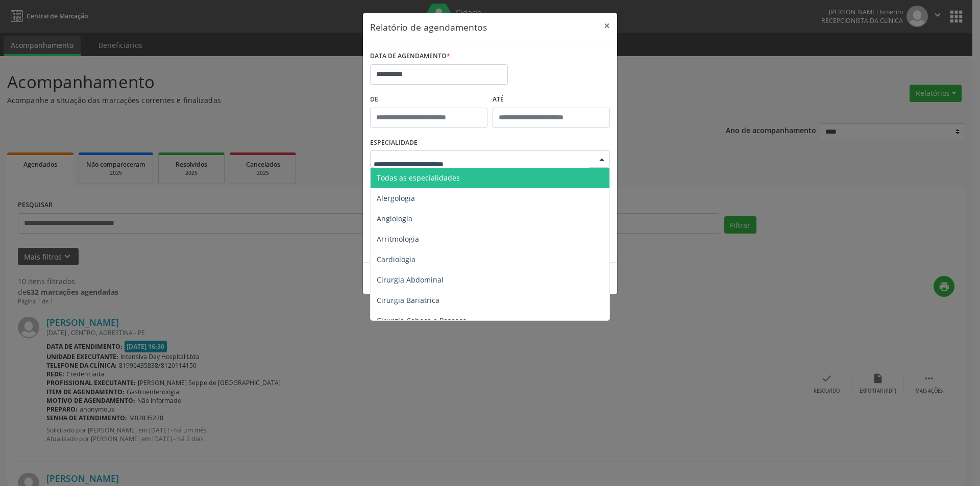 This screenshot has height=486, width=980. I want to click on label: De, so click(429, 99).